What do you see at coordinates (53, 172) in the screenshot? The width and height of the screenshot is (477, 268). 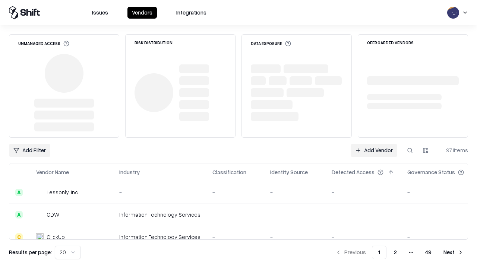 I see `div: Vendor Name` at bounding box center [53, 172].